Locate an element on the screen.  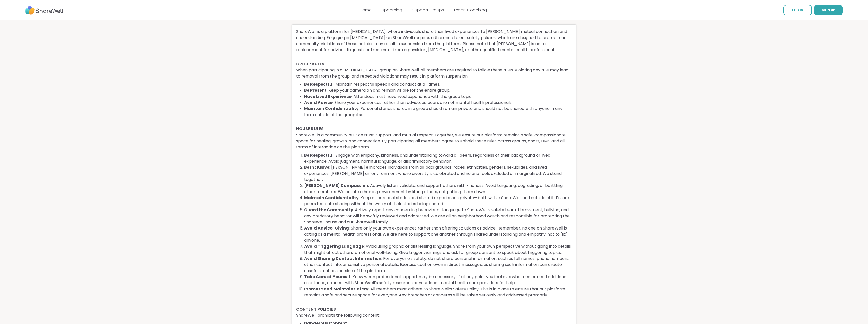
a: Expert Coaching is located at coordinates (470, 10).